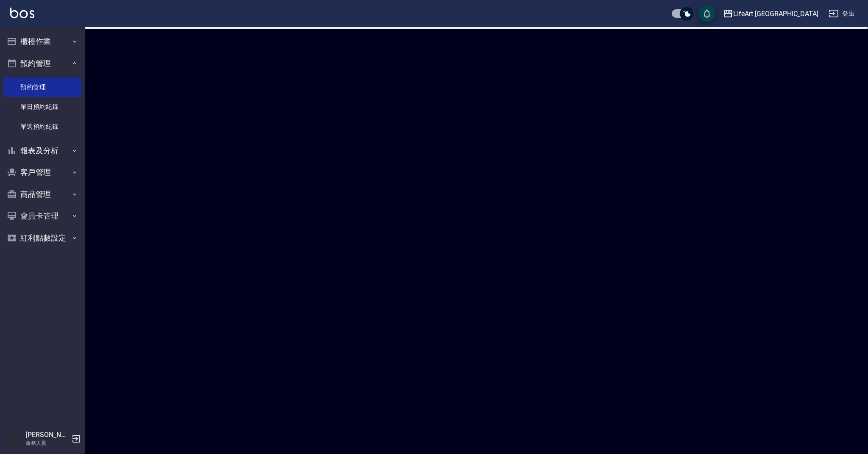 The height and width of the screenshot is (454, 868). I want to click on button: 客戶管理, so click(42, 173).